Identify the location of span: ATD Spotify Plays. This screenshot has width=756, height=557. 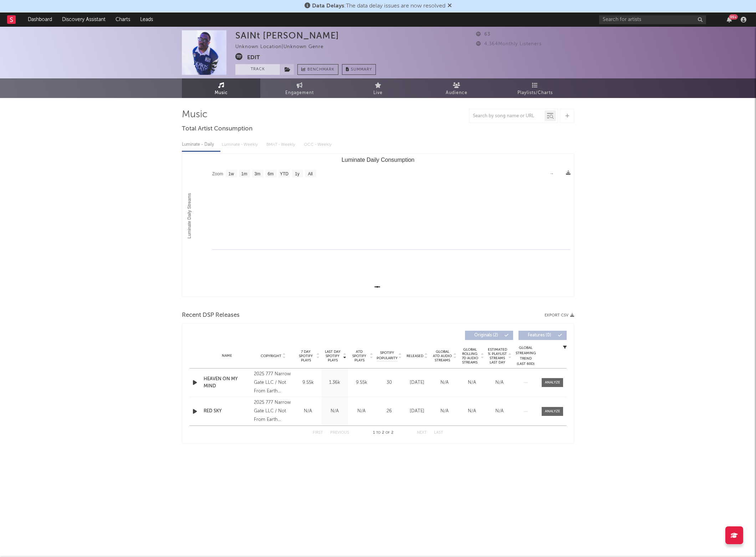
(359, 356).